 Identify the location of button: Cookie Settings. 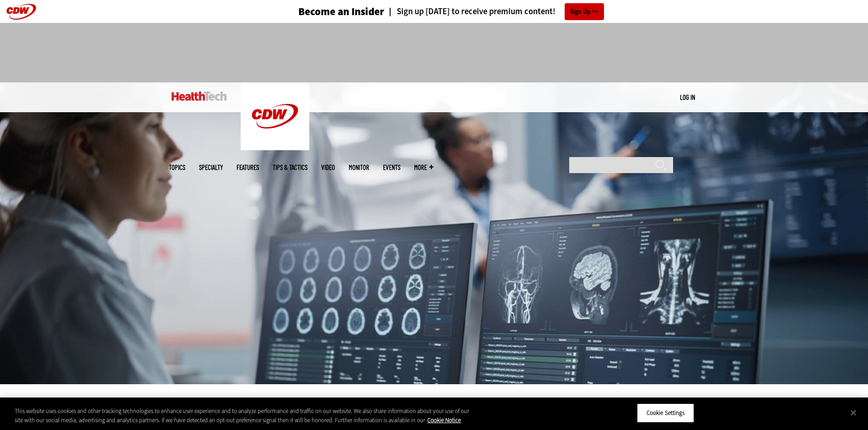
(665, 413).